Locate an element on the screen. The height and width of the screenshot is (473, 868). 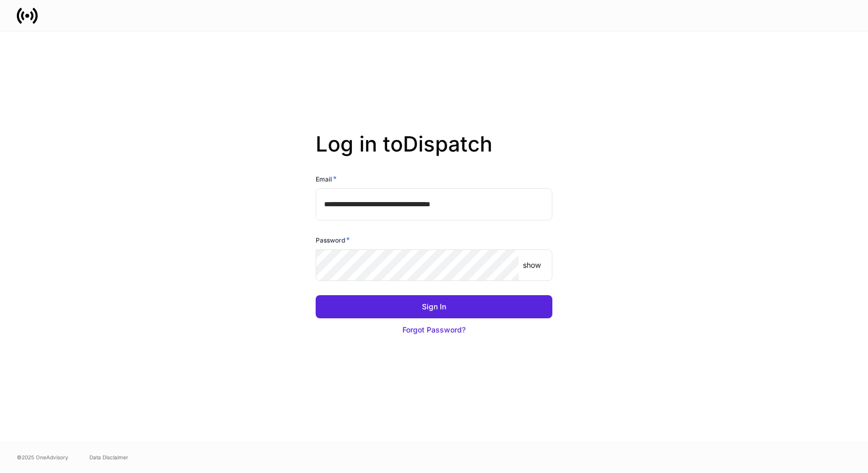
div: Forgot Password? is located at coordinates (434, 330).